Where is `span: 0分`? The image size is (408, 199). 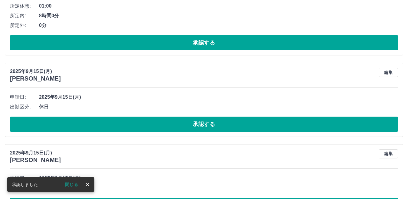 span: 0分 is located at coordinates (219, 25).